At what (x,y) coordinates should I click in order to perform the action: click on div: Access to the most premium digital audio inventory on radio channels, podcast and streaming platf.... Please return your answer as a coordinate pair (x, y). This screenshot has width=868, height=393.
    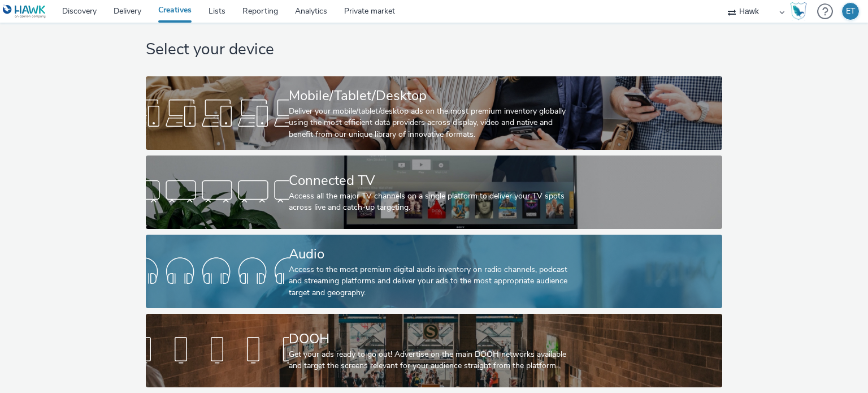
    Looking at the image, I should click on (432, 281).